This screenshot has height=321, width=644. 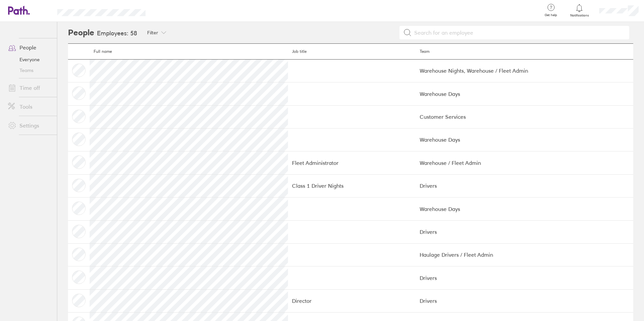 What do you see at coordinates (525, 52) in the screenshot?
I see `th: Team` at bounding box center [525, 52].